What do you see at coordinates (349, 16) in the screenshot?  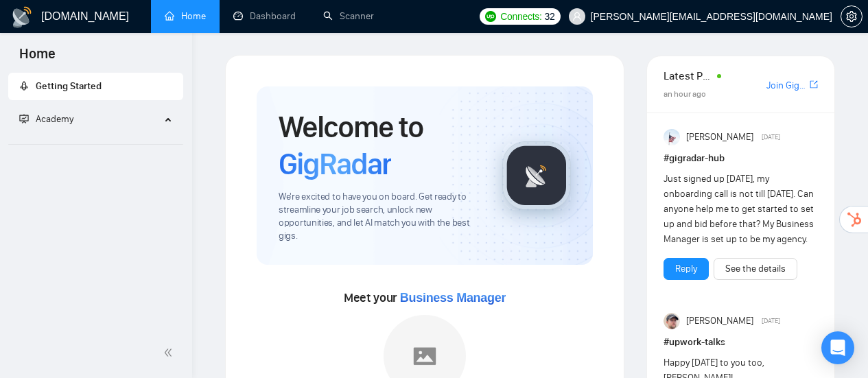 I see `a: searchScanner` at bounding box center [349, 16].